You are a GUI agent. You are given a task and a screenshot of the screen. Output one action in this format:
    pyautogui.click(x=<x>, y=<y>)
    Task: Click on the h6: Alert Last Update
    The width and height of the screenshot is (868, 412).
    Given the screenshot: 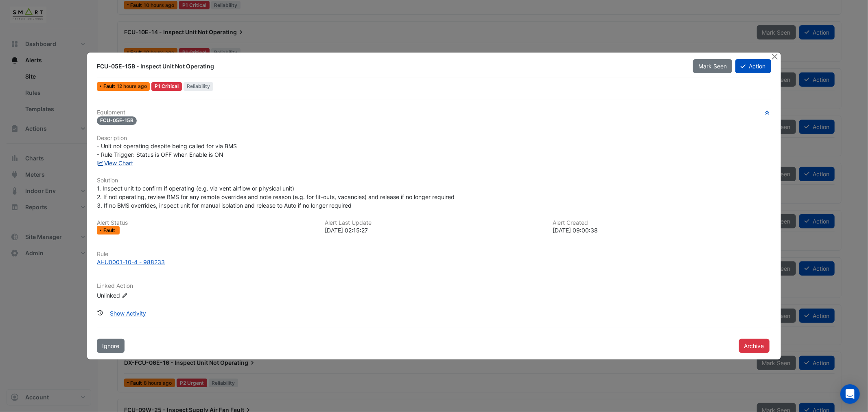 What is the action you would take?
    pyautogui.click(x=433, y=223)
    